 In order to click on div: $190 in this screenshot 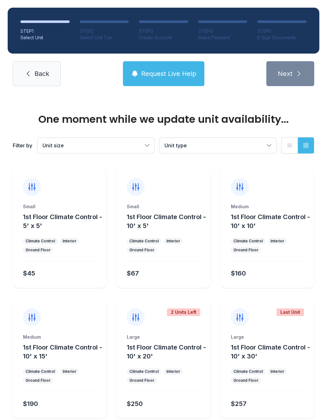, I will do `click(30, 404)`.